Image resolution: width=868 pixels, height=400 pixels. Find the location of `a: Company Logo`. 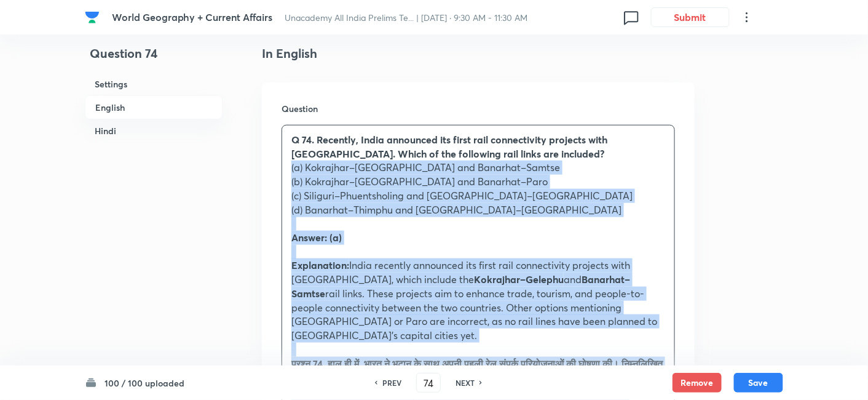

a: Company Logo is located at coordinates (94, 17).